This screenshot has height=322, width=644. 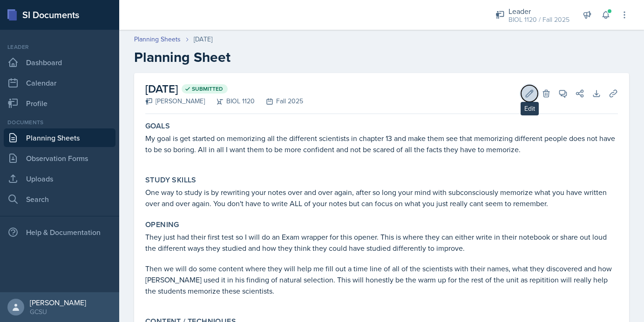 I want to click on label: Study Skills, so click(x=171, y=180).